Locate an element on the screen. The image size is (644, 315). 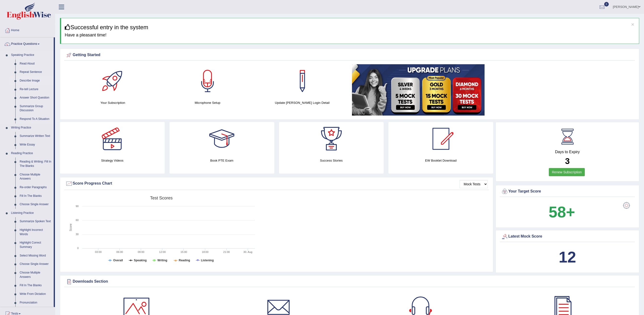
text: 03:00 is located at coordinates (98, 252).